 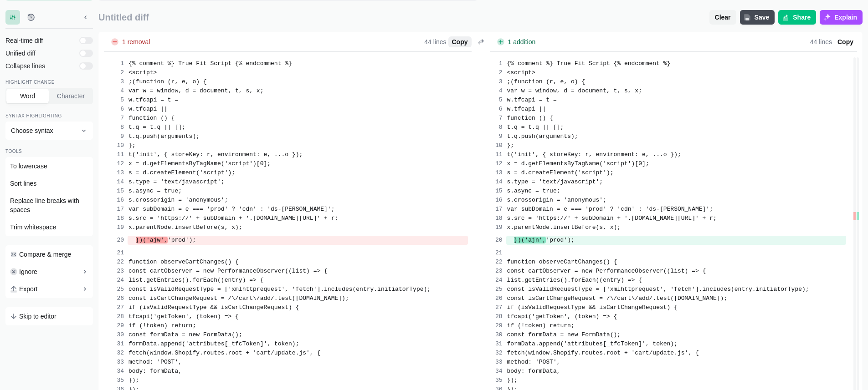 I want to click on button: Clear, so click(x=723, y=17).